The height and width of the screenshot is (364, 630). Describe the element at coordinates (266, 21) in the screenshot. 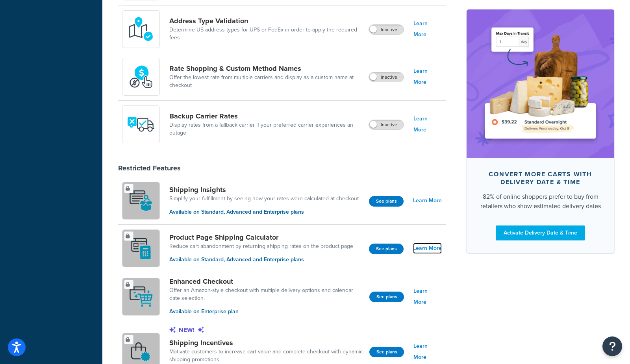

I see `a: Address Type Validation` at that location.